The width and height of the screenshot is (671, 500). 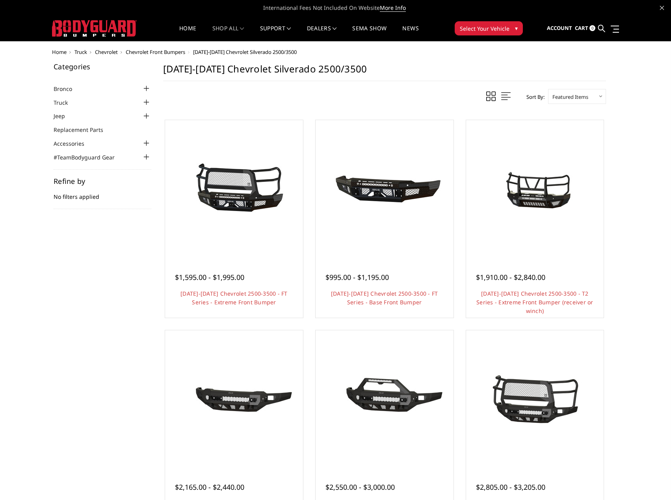 What do you see at coordinates (59, 52) in the screenshot?
I see `span: Home` at bounding box center [59, 52].